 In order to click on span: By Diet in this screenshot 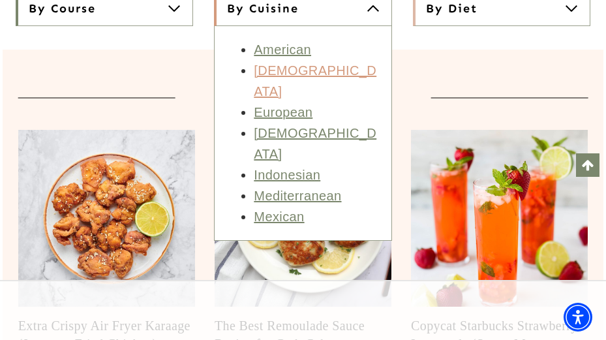, I will do `click(452, 8)`.